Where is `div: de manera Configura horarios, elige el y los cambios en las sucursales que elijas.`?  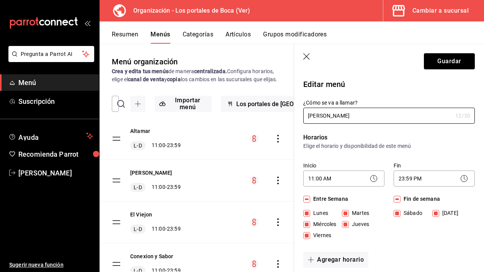
div: de manera Configura horarios, elige el y los cambios en las sucursales que elijas. is located at coordinates (197, 75).